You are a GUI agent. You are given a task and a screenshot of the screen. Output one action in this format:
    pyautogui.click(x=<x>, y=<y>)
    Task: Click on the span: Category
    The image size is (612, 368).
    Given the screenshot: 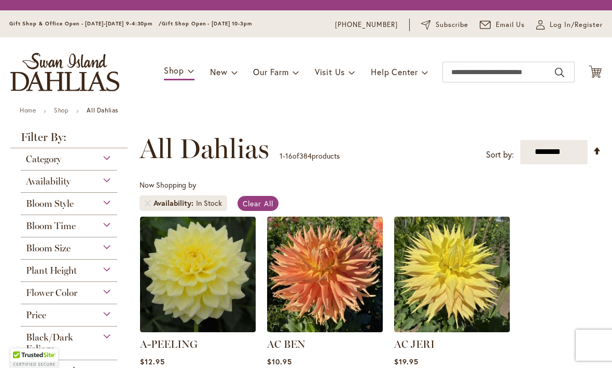 What is the action you would take?
    pyautogui.click(x=44, y=159)
    